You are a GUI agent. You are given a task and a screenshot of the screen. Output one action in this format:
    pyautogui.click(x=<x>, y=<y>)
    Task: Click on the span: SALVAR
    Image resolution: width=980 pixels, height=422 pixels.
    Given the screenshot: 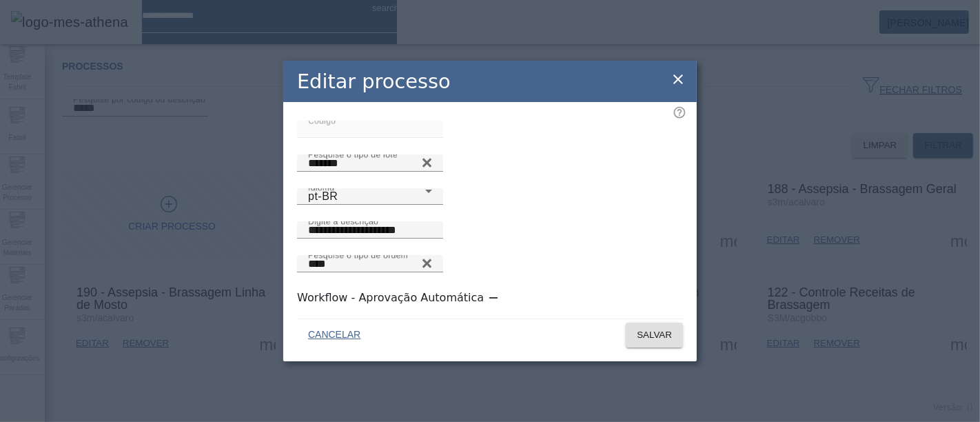 What is the action you would take?
    pyautogui.click(x=654, y=336)
    